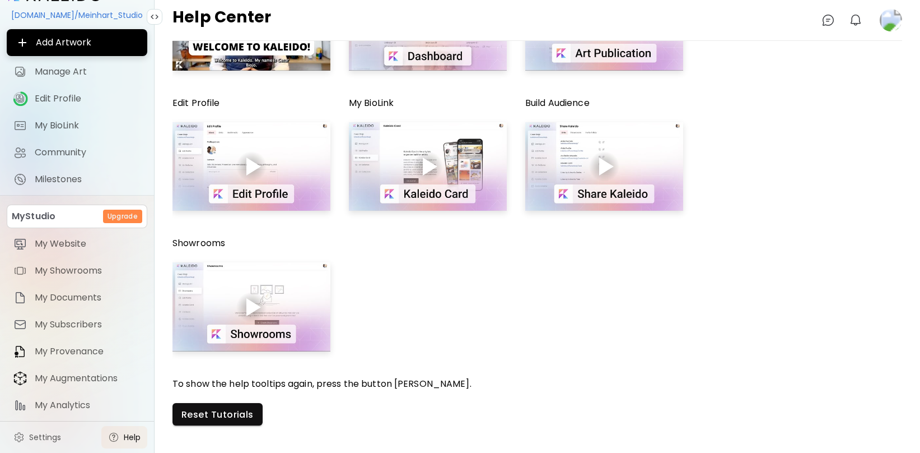  Describe the element at coordinates (20, 72) in the screenshot. I see `img: Manage Art icon` at that location.